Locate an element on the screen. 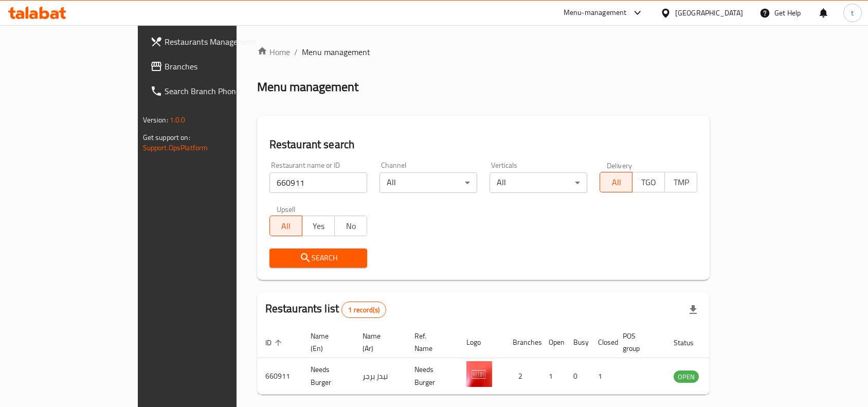 This screenshot has height=407, width=868. div: OPEN is located at coordinates (686, 376).